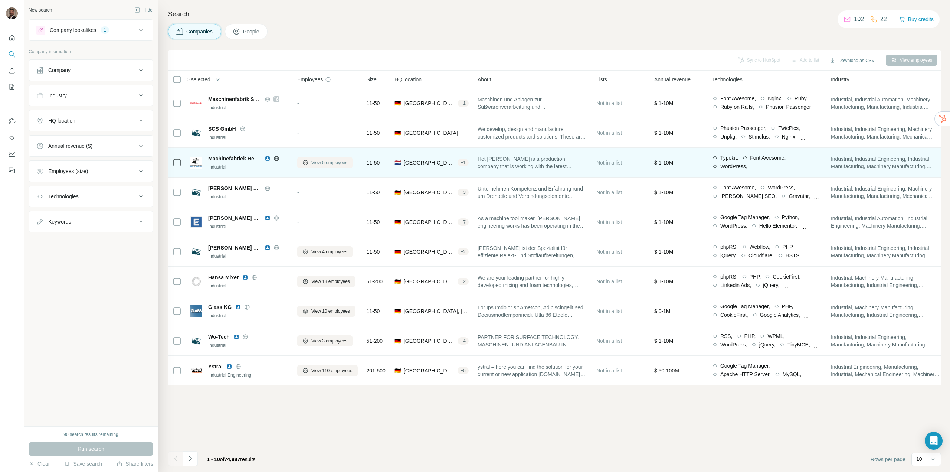 This screenshot has width=950, height=472. Describe the element at coordinates (143, 10) in the screenshot. I see `button: Hide` at that location.